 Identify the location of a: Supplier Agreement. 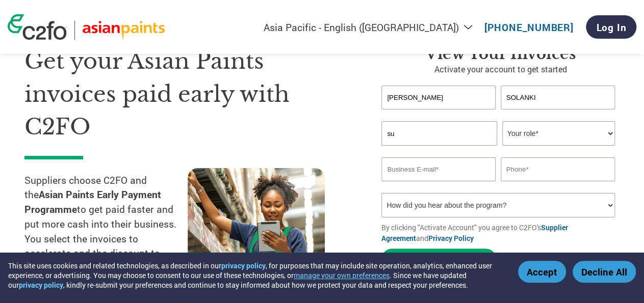
(475, 233).